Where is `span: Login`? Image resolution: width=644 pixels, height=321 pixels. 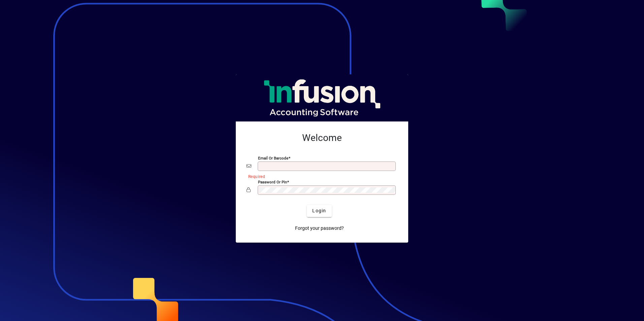 span: Login is located at coordinates (319, 210).